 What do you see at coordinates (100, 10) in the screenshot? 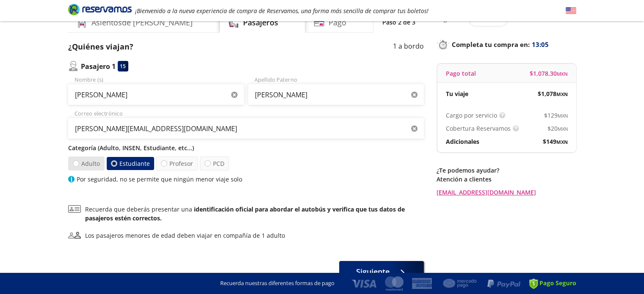
I see `a: Brand Logo` at bounding box center [100, 10].